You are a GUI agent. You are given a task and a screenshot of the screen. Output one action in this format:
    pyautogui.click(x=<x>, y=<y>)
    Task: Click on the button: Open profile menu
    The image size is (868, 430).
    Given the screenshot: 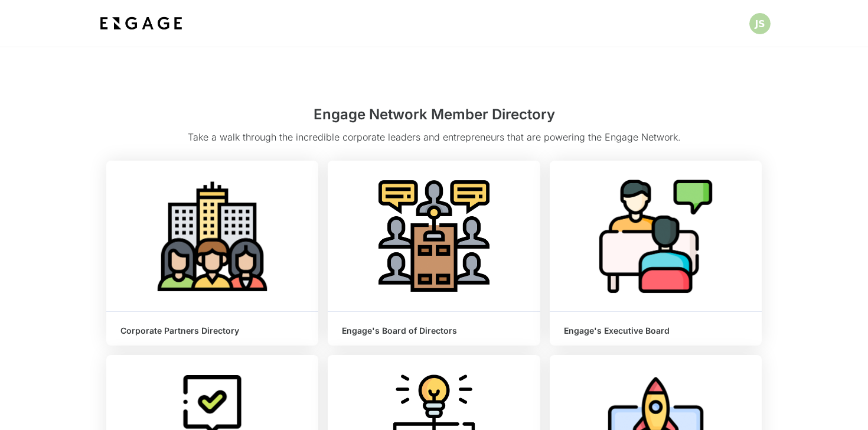 What is the action you would take?
    pyautogui.click(x=760, y=24)
    